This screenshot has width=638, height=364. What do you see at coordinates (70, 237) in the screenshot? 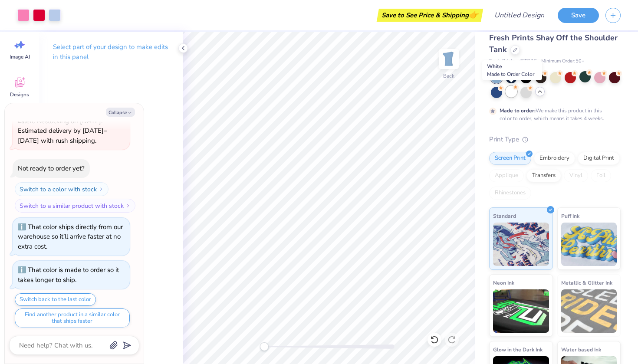
I see `div: That color ships directly from our warehouse so it’ll arrive faster at no extra cost.` at bounding box center [70, 237].